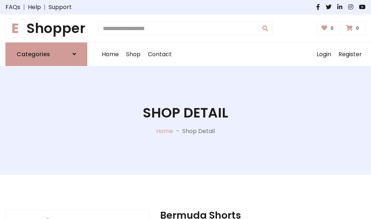 This screenshot has height=219, width=371. What do you see at coordinates (46, 28) in the screenshot?
I see `a: EShopper` at bounding box center [46, 28].